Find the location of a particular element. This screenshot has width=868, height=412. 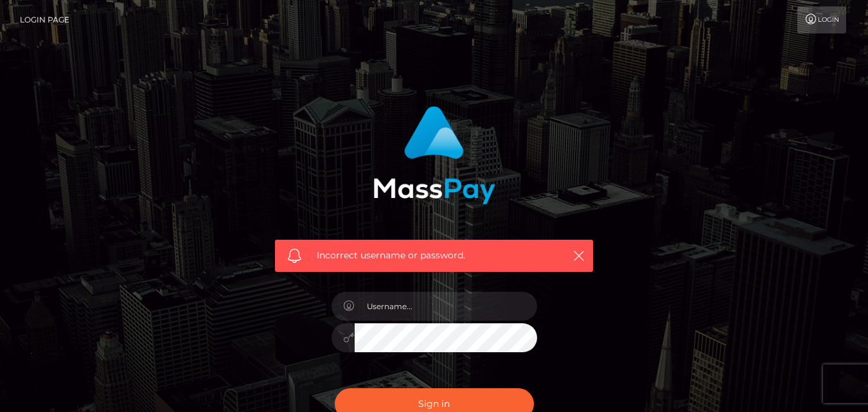

span: Incorrect username or password. is located at coordinates (434, 255).